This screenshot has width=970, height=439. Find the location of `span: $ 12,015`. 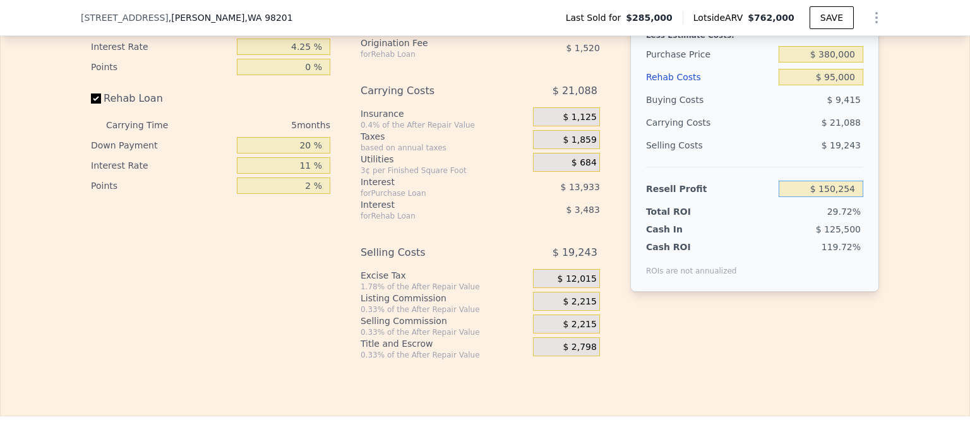

span: $ 12,015 is located at coordinates (577, 279).